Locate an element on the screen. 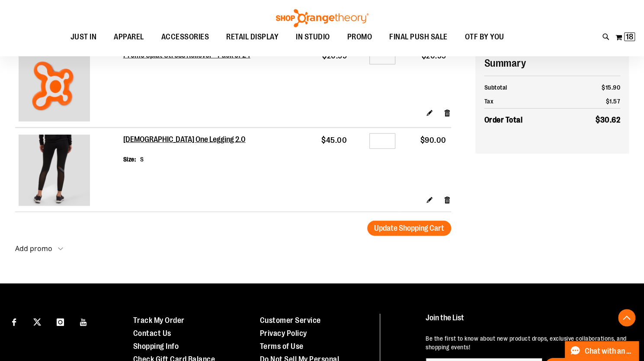 Image resolution: width=644 pixels, height=361 pixels. span: RETAIL DISPLAY is located at coordinates (252, 37).